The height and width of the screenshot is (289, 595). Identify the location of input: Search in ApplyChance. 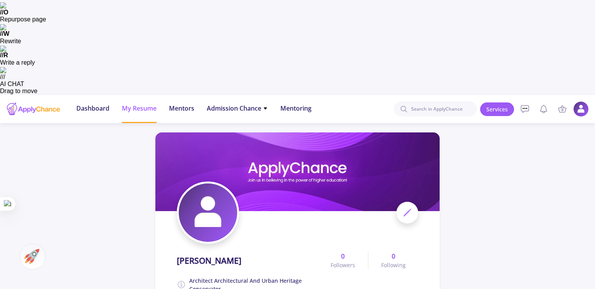
(435, 109).